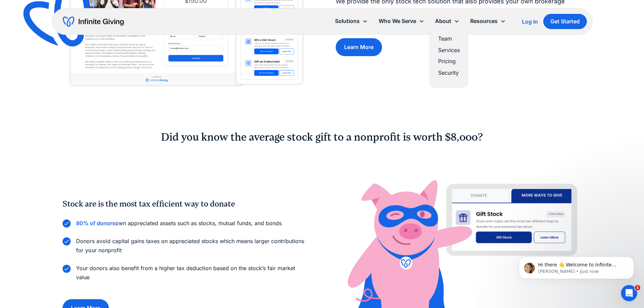 This screenshot has width=644, height=308. I want to click on img: Profile image for Kasey, so click(21, 26).